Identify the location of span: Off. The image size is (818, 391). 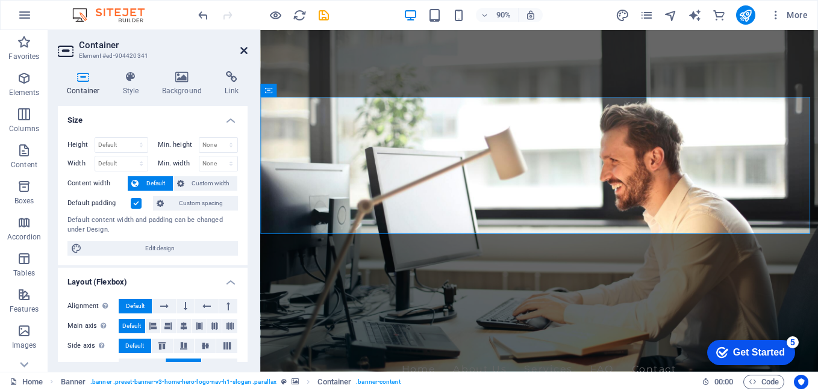
(219, 366).